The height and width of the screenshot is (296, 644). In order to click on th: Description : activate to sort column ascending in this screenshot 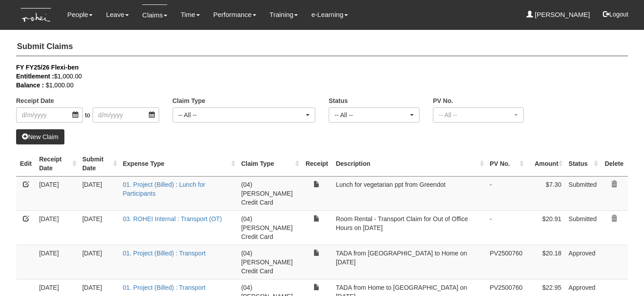, I will do `click(409, 164)`.